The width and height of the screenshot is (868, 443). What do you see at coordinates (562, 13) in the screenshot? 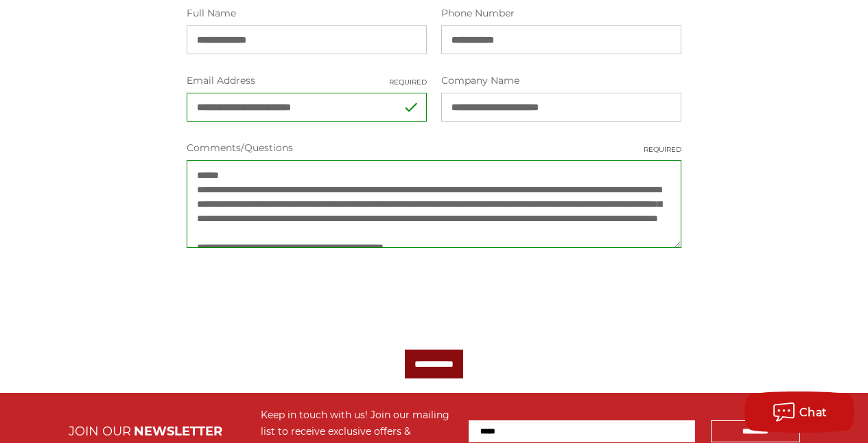
I see `label: Phone Number` at bounding box center [562, 13].